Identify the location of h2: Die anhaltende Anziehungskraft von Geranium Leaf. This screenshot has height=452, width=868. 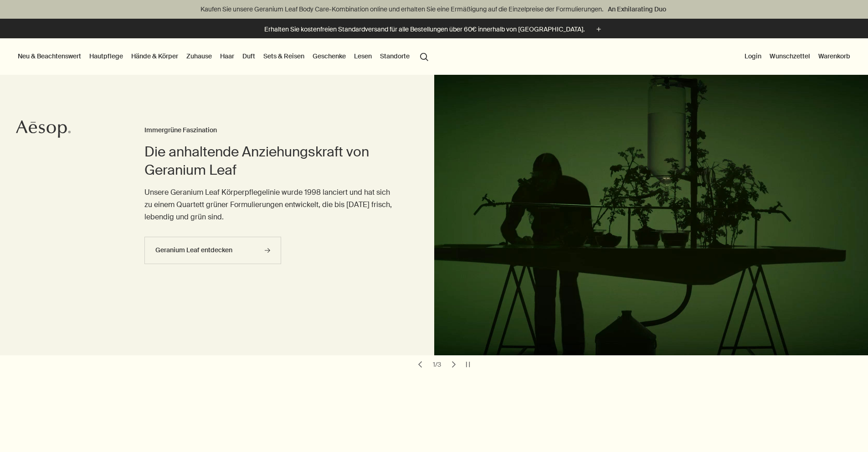
(270, 161).